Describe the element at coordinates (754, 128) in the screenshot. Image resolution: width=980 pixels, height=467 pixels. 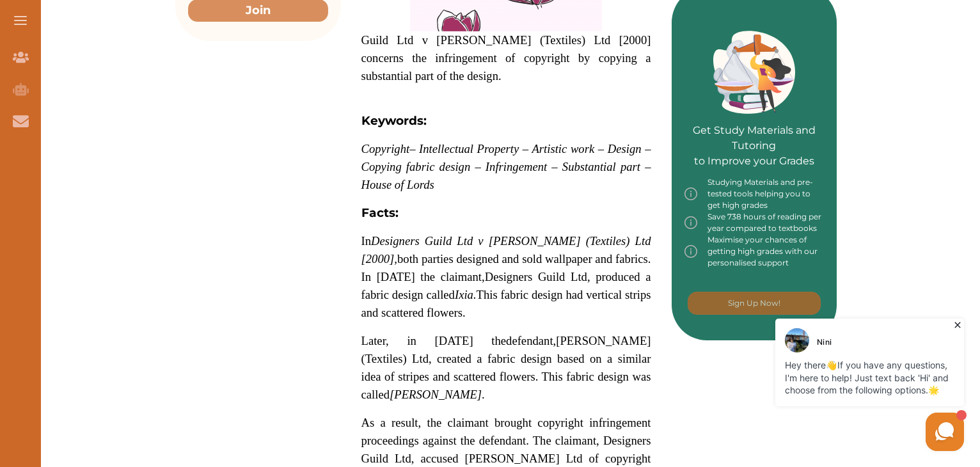
I see `p: Get Study Materials and Tutoring to Improve your Grades` at that location.